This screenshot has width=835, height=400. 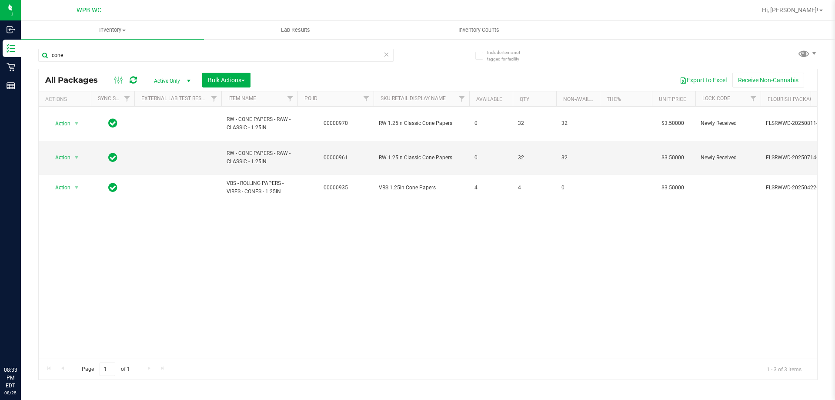 I want to click on a: Available, so click(x=489, y=99).